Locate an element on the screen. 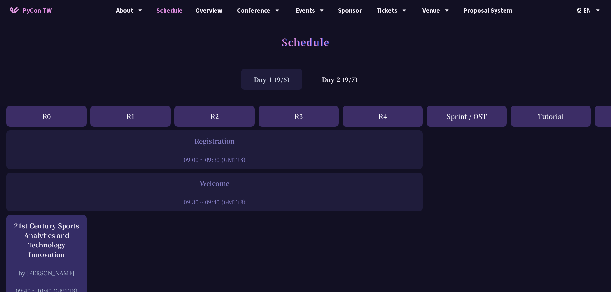 Image resolution: width=611 pixels, height=292 pixels. div: 09:00 ~ 09:30 (GMT+8) is located at coordinates (214, 159).